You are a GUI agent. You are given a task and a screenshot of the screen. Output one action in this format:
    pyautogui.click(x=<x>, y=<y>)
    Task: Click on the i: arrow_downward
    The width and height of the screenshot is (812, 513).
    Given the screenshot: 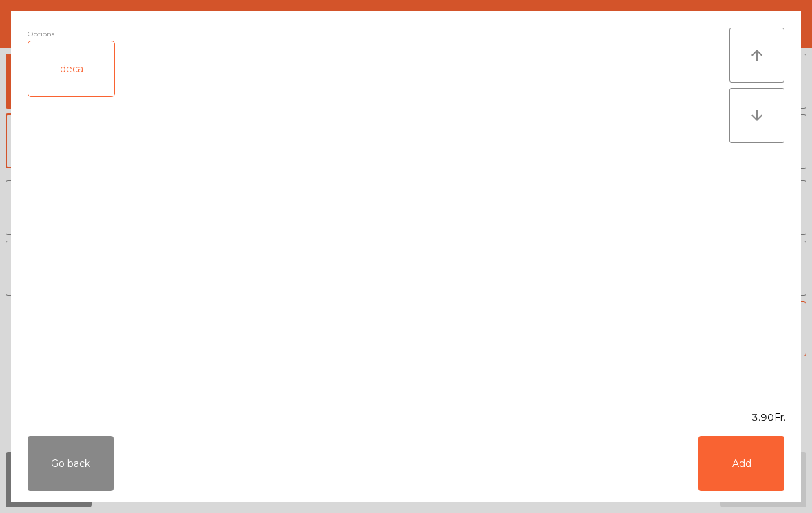 What is the action you would take?
    pyautogui.click(x=756, y=115)
    